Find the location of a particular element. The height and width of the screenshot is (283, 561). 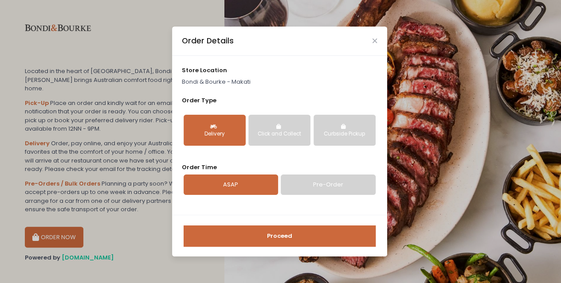

p: Bondi & Bourke - Makati is located at coordinates (279, 82).